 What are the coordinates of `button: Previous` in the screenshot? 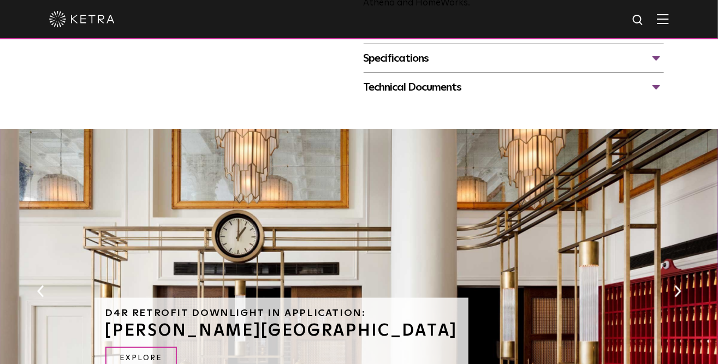 It's located at (40, 291).